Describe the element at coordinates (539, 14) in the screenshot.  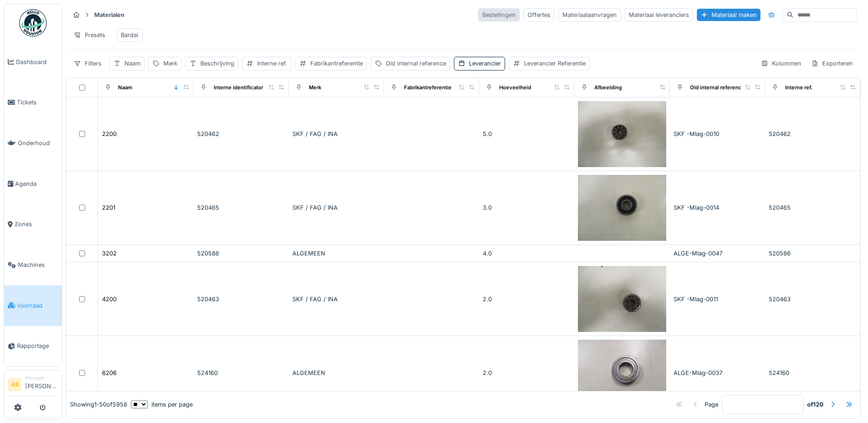
I see `div: Offertes` at that location.